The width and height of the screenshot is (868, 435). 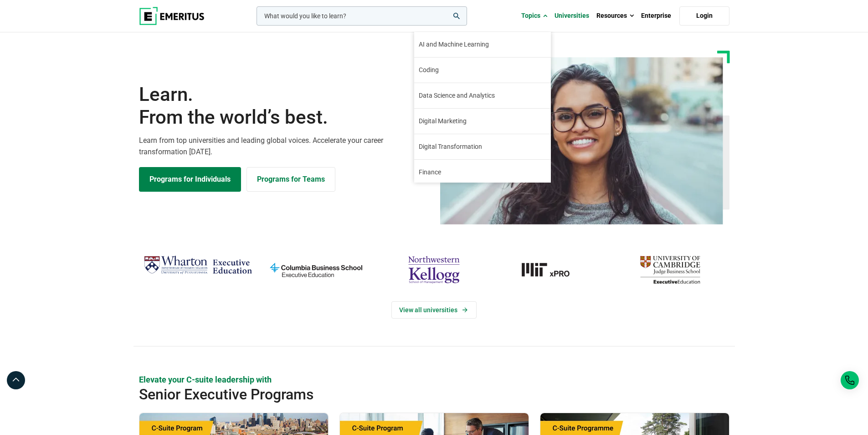 What do you see at coordinates (284, 106) in the screenshot?
I see `h1: Learn.` at bounding box center [284, 106].